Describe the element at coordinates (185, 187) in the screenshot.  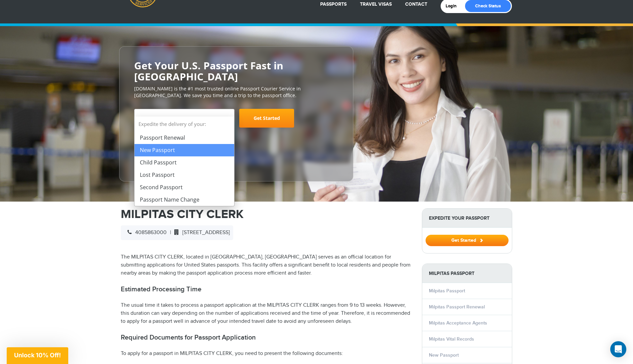
I see `li: Second Passport` at that location.